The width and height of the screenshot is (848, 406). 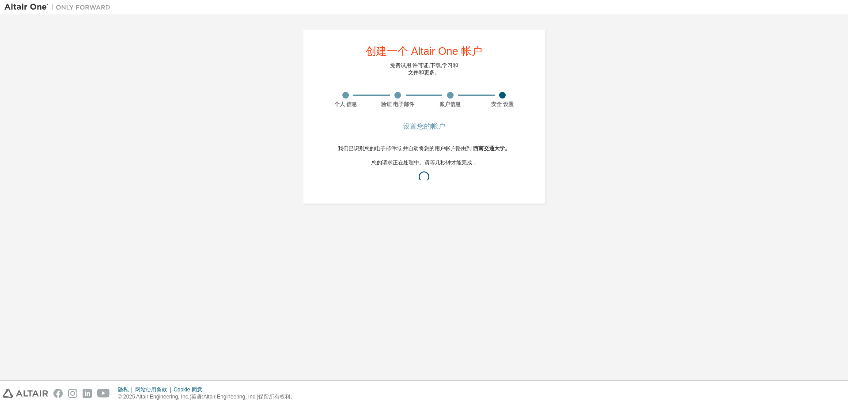 What do you see at coordinates (154, 390) in the screenshot?
I see `div: 网站使用条款` at bounding box center [154, 390].